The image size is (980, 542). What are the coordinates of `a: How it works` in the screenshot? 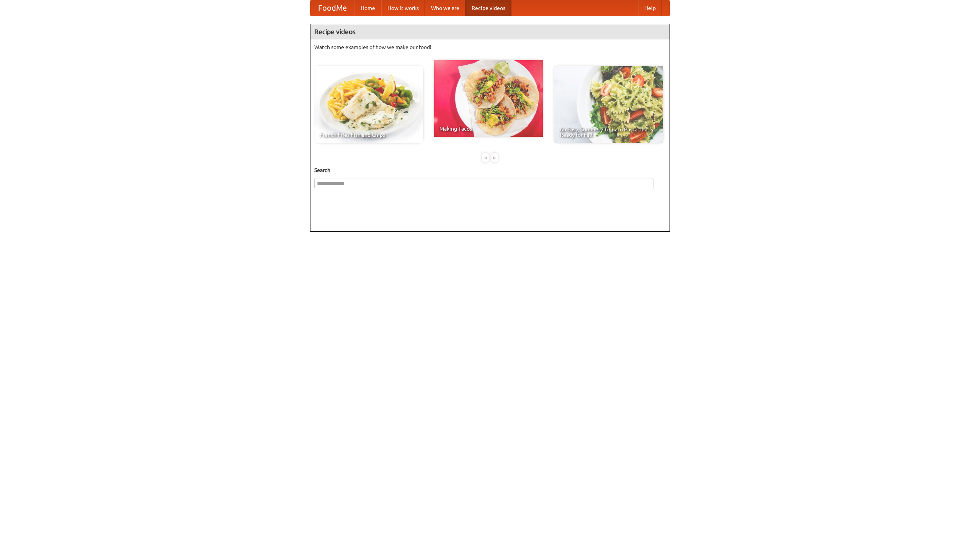 It's located at (403, 8).